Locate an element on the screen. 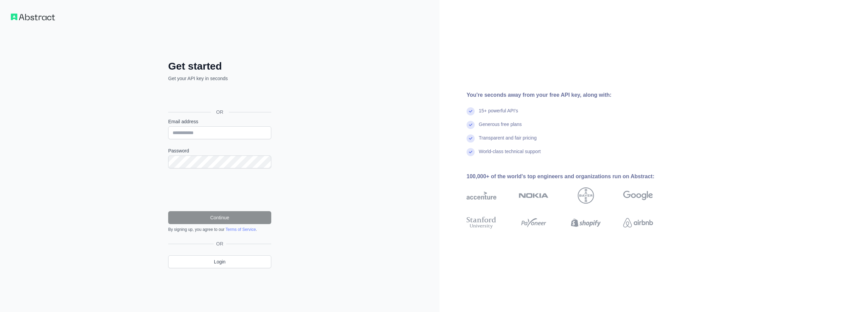 This screenshot has width=868, height=312. img: google is located at coordinates (638, 196).